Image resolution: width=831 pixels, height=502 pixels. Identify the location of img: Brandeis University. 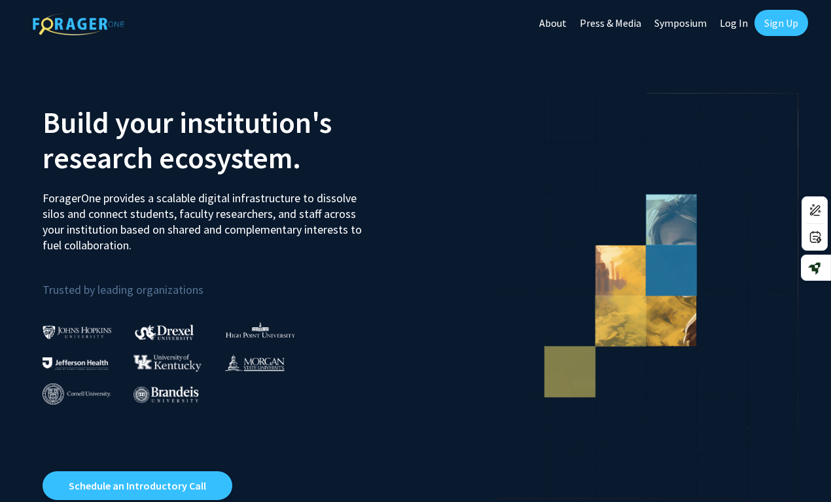
(166, 394).